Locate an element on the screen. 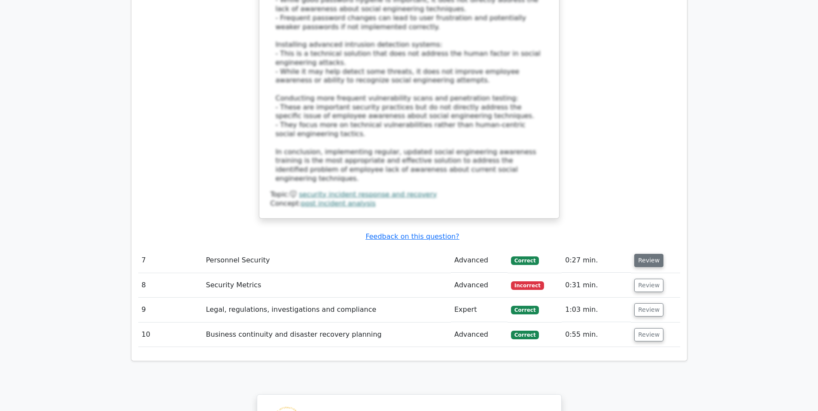 The image size is (818, 411). td: 0:31 min. is located at coordinates (596, 285).